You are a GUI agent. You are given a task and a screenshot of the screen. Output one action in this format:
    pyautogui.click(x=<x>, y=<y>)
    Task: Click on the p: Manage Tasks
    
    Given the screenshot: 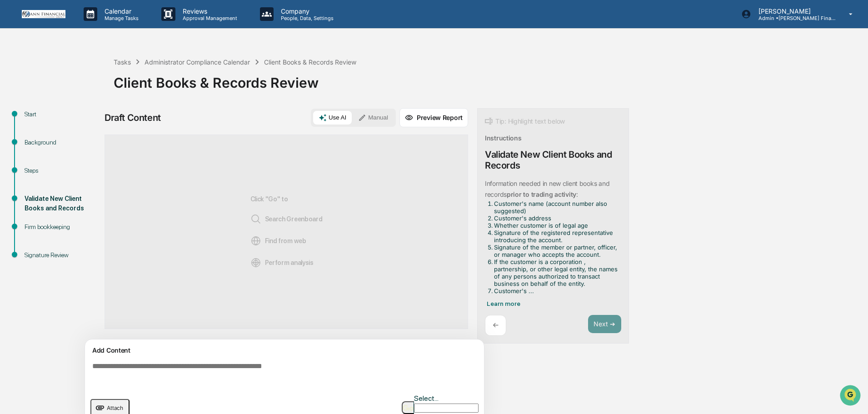 What is the action you would take?
    pyautogui.click(x=120, y=19)
    